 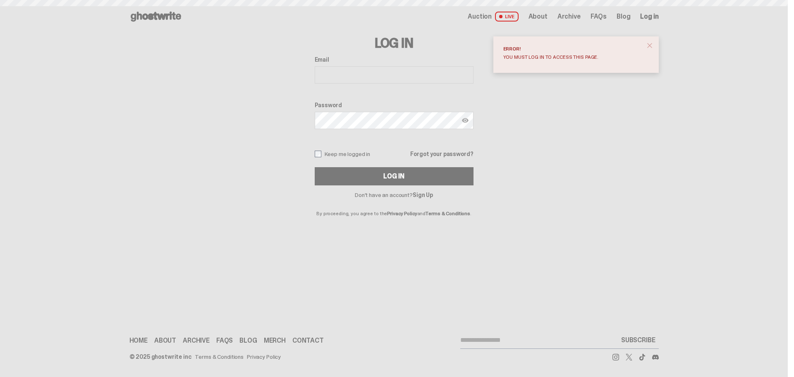 What do you see at coordinates (394, 105) in the screenshot?
I see `label: Password` at bounding box center [394, 105].